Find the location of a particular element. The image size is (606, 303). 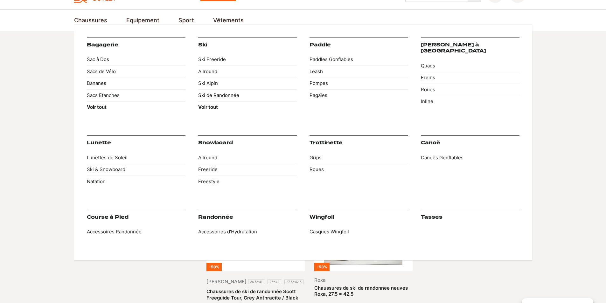

a: Ski is located at coordinates (203, 45).